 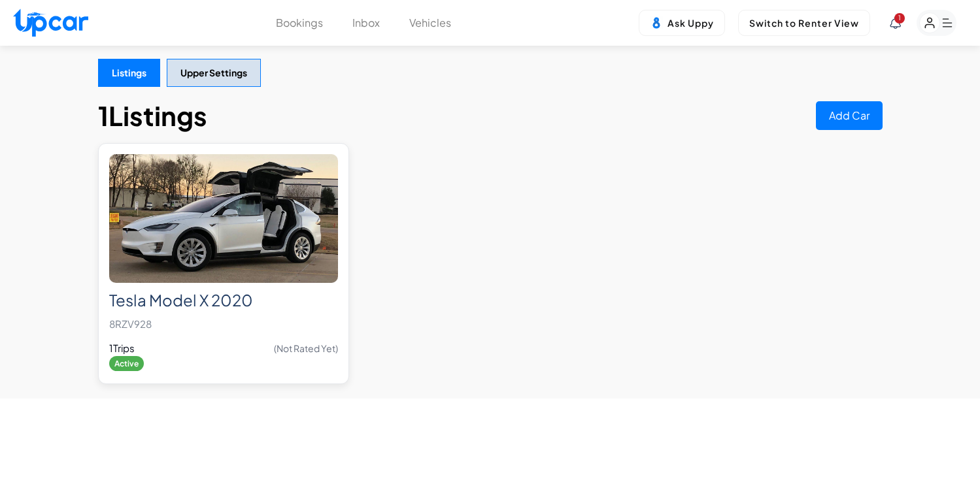 What do you see at coordinates (682, 23) in the screenshot?
I see `button: Ask Uppy` at bounding box center [682, 23].